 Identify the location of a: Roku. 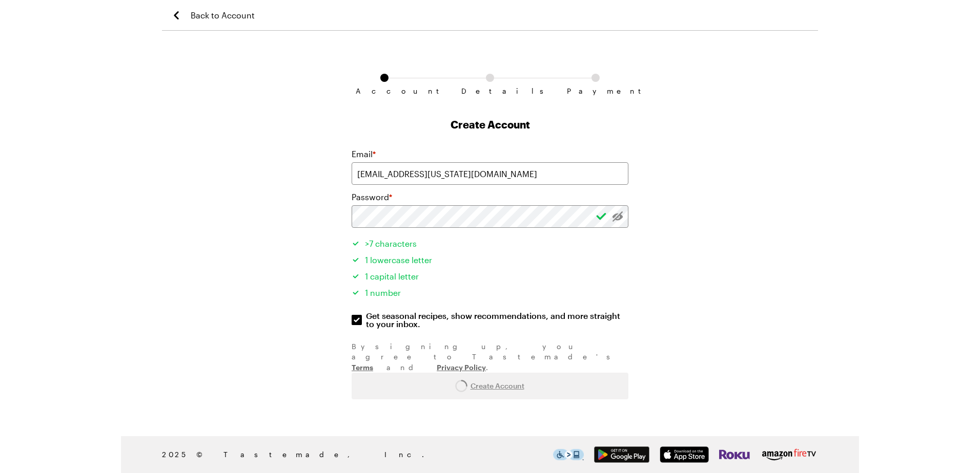
(734, 455).